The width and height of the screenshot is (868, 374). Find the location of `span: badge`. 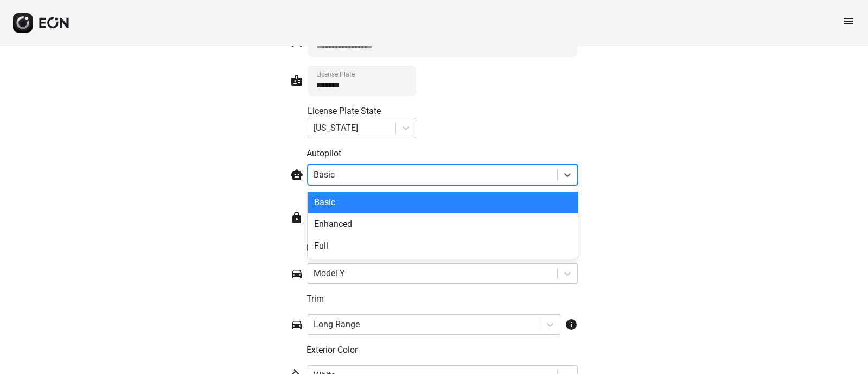

span: badge is located at coordinates (297, 80).